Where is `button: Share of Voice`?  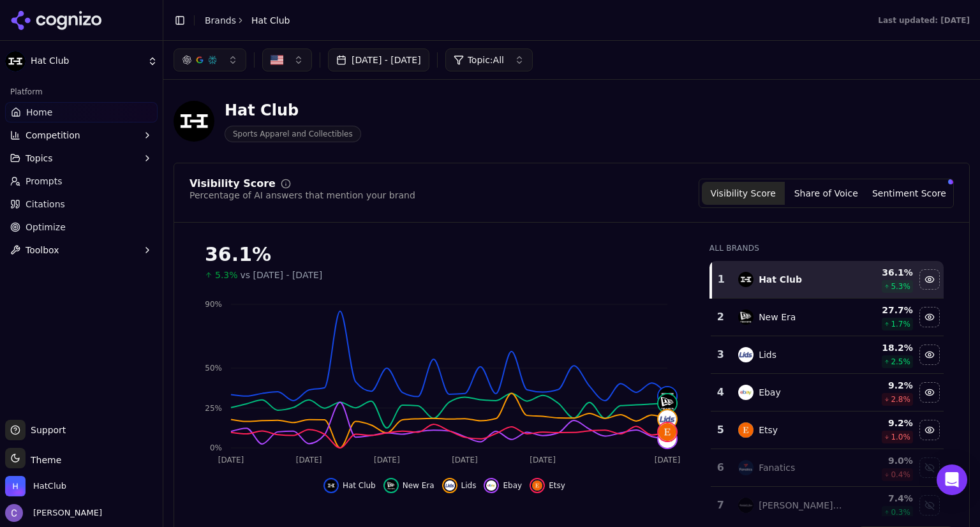
button: Share of Voice is located at coordinates (826, 193).